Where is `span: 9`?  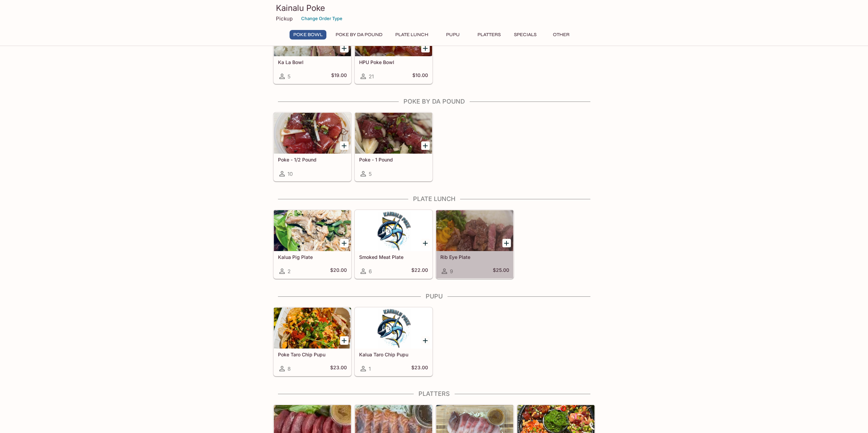
span: 9 is located at coordinates (451, 271).